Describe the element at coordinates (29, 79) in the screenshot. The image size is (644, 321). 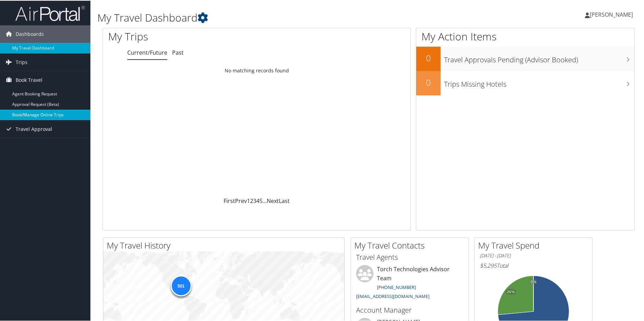
I see `span: Book Travel` at that location.